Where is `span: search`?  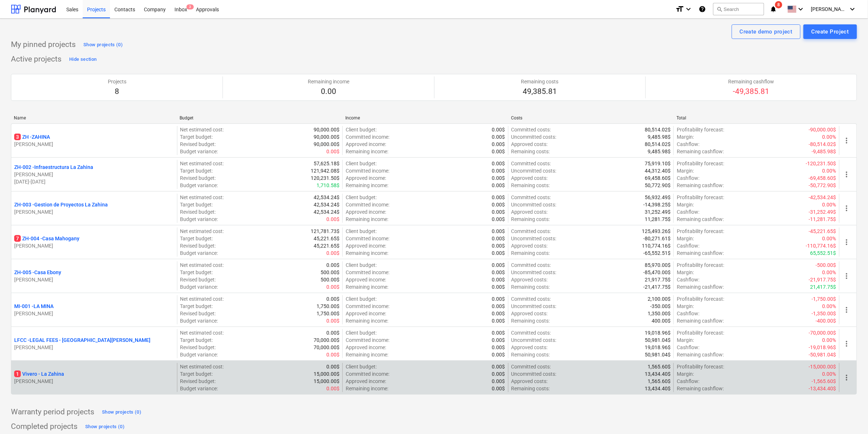 span: search is located at coordinates (720, 9).